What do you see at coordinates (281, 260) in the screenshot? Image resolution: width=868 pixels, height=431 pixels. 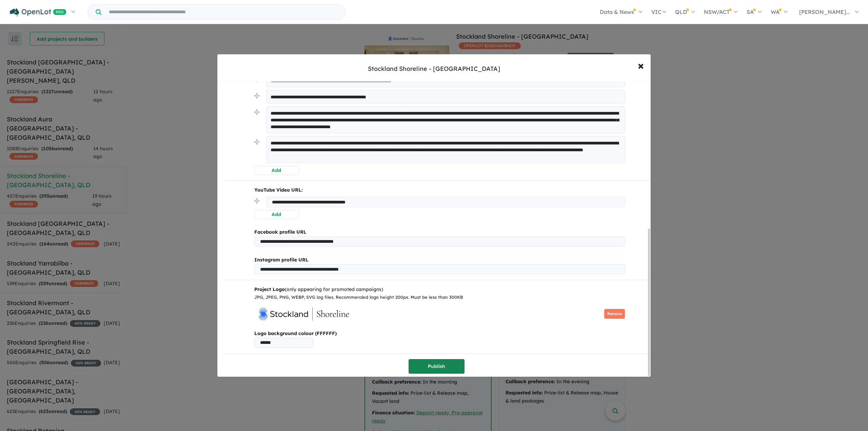 I see `b: Instagram profile URL` at bounding box center [281, 260].